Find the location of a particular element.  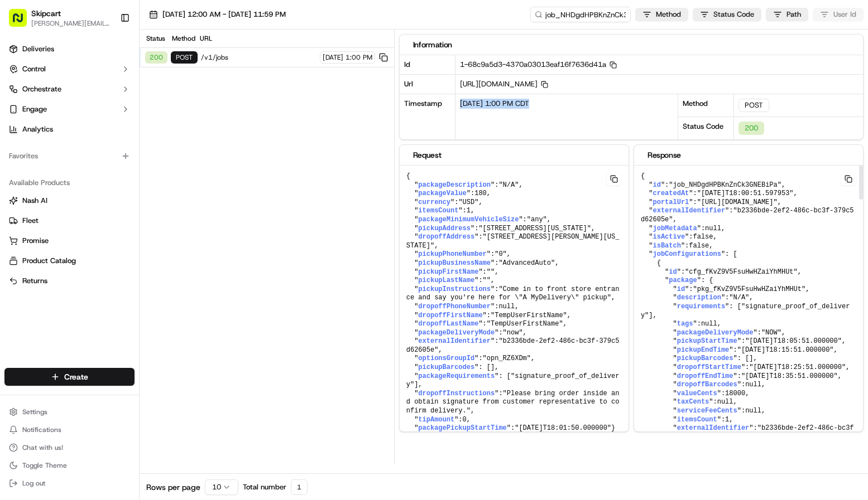

span: /v1/jobs is located at coordinates (259, 58).